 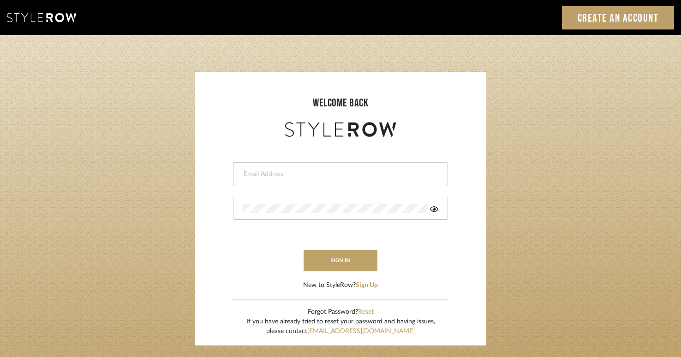 I want to click on button: Sign Up, so click(x=367, y=285).